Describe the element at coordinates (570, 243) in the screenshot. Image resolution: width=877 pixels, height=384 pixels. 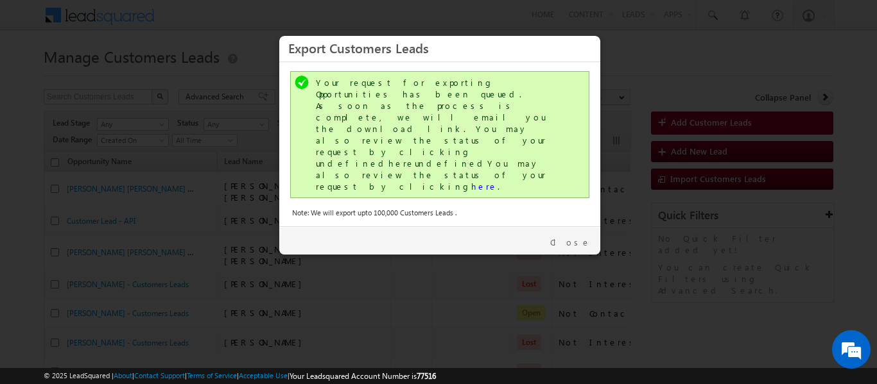
I see `a: Close` at that location.